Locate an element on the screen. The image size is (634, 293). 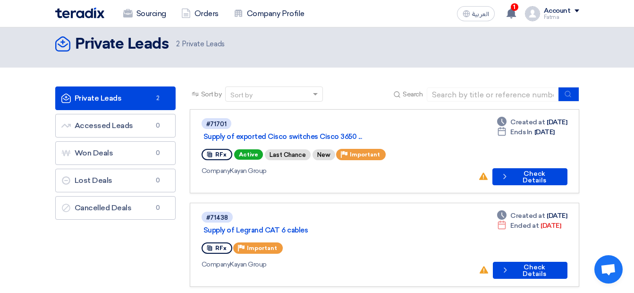
a: Cancelled Deals0 is located at coordinates (115, 208).